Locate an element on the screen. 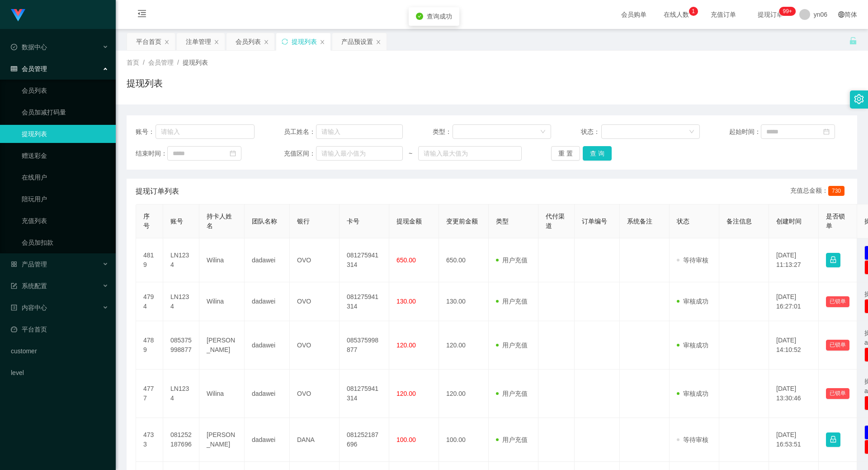 This screenshot has height=470, width=868. a: customer is located at coordinates (60, 351).